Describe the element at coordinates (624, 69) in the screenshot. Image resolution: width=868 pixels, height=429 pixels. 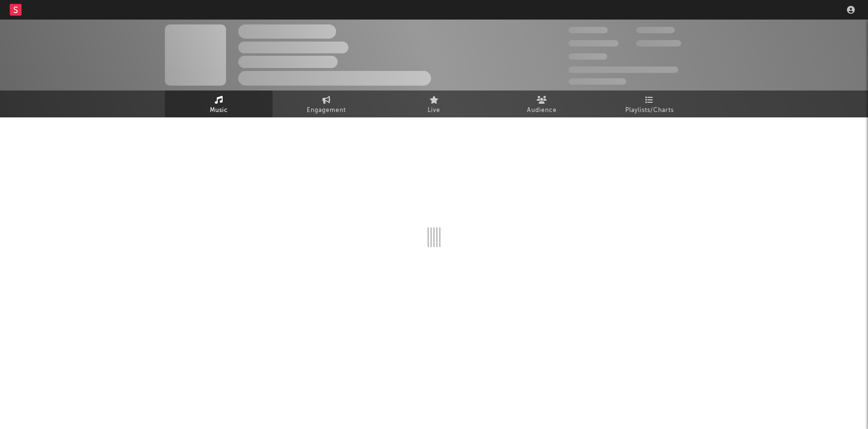
I see `span: 50,000,000 Monthly Listeners` at that location.